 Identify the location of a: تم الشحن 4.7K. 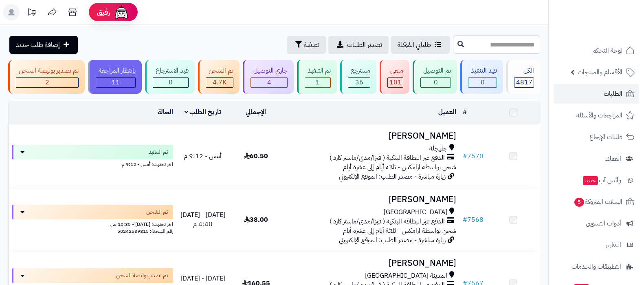
(218, 77).